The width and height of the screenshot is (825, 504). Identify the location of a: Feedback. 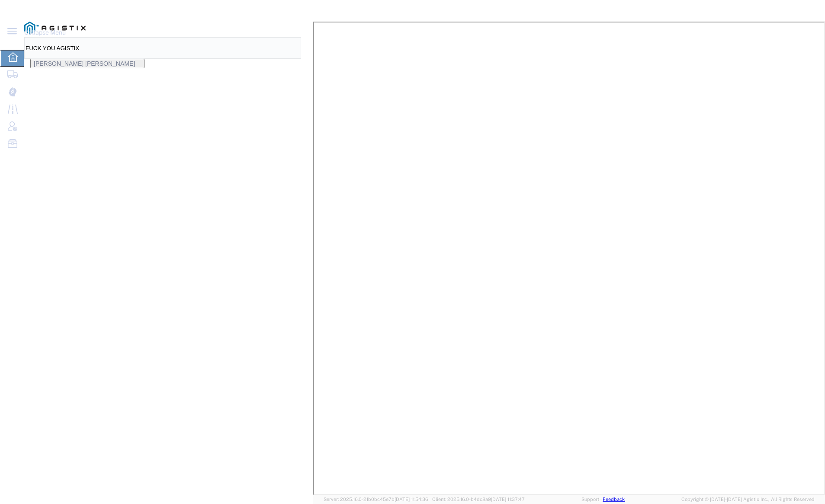
(613, 499).